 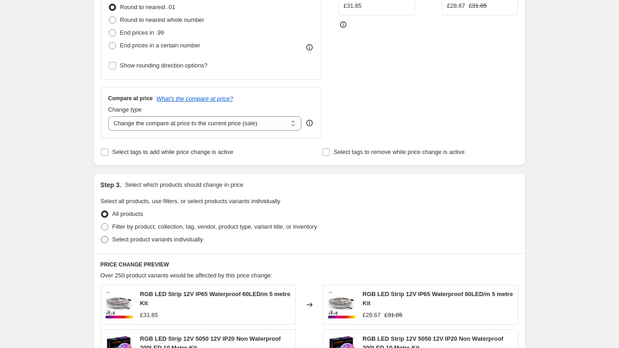 What do you see at coordinates (187, 275) in the screenshot?
I see `span: Over 250 product variants would be affected by this price change:` at bounding box center [187, 275].